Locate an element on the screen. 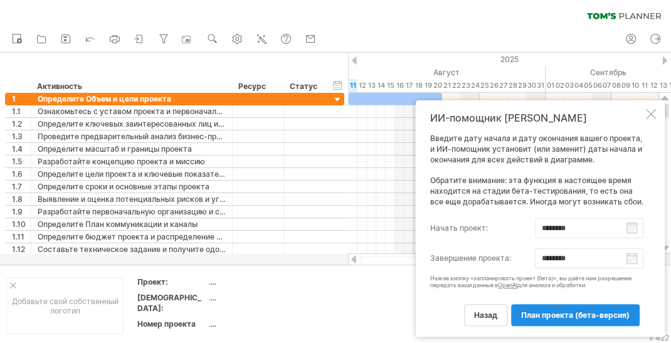  div: Четверг, 11 сентября 2025 года is located at coordinates (644, 85).